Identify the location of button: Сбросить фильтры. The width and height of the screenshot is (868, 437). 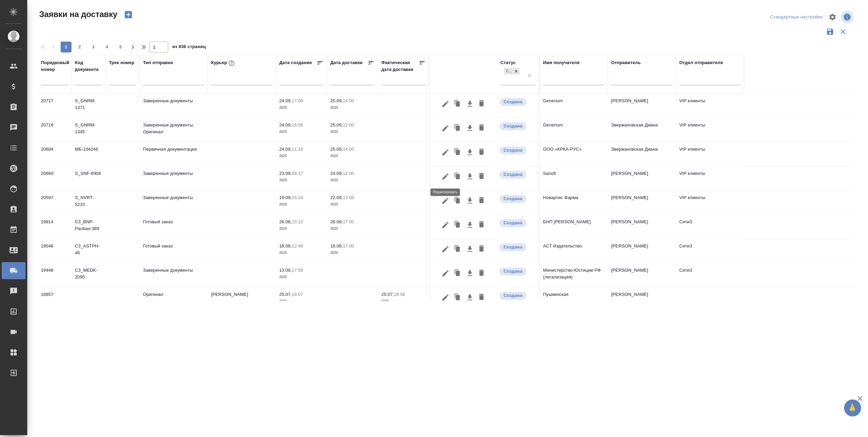
(843, 32).